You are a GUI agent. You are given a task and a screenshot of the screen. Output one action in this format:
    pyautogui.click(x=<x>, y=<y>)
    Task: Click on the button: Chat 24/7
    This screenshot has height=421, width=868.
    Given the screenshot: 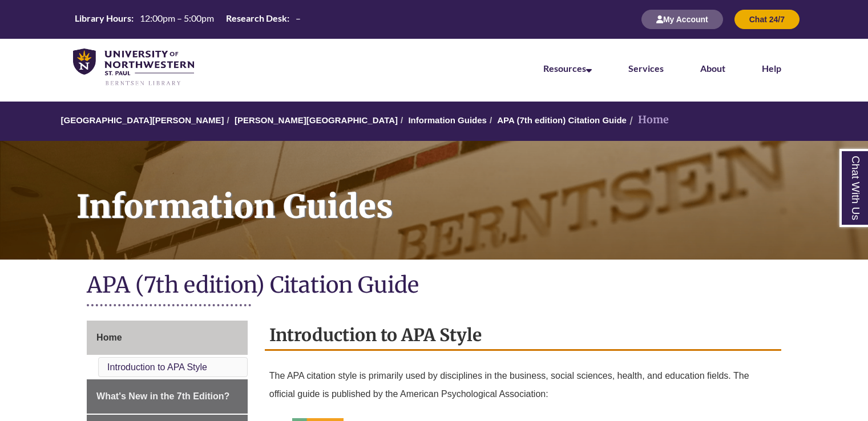 What is the action you would take?
    pyautogui.click(x=767, y=19)
    